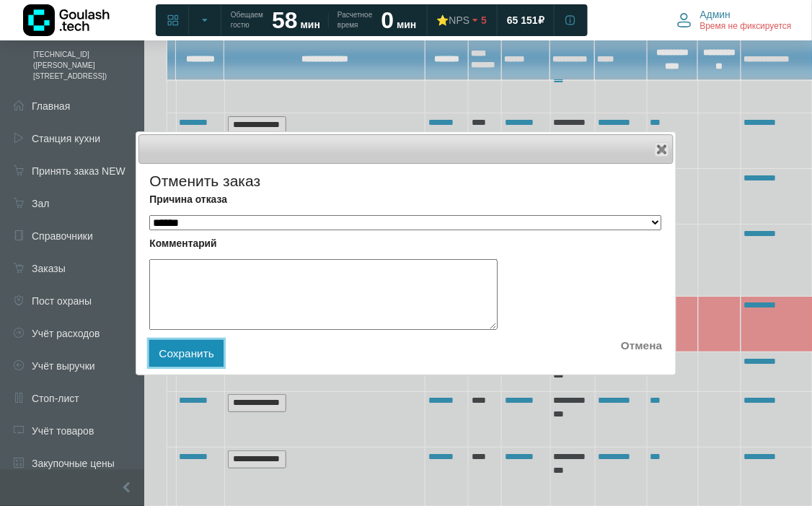  What do you see at coordinates (661, 150) in the screenshot?
I see `button: Close` at bounding box center [661, 150].